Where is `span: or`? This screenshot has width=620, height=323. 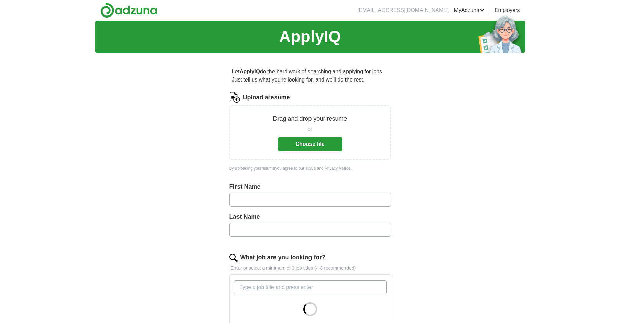
span: or is located at coordinates (310, 129).